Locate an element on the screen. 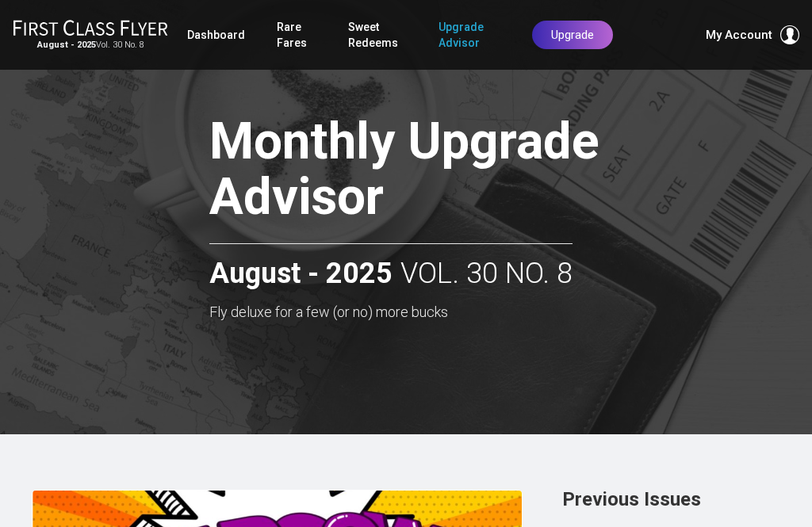  a: Rare Fares is located at coordinates (297, 35).